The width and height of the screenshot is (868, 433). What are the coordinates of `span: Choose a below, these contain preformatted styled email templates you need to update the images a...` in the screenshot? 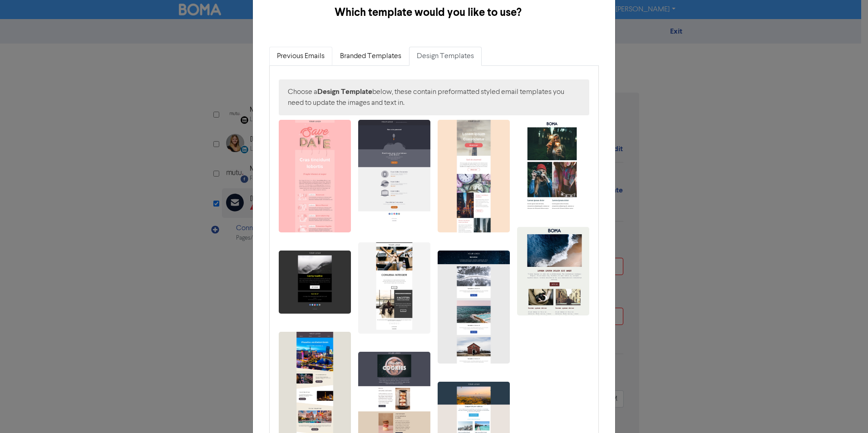 It's located at (434, 97).